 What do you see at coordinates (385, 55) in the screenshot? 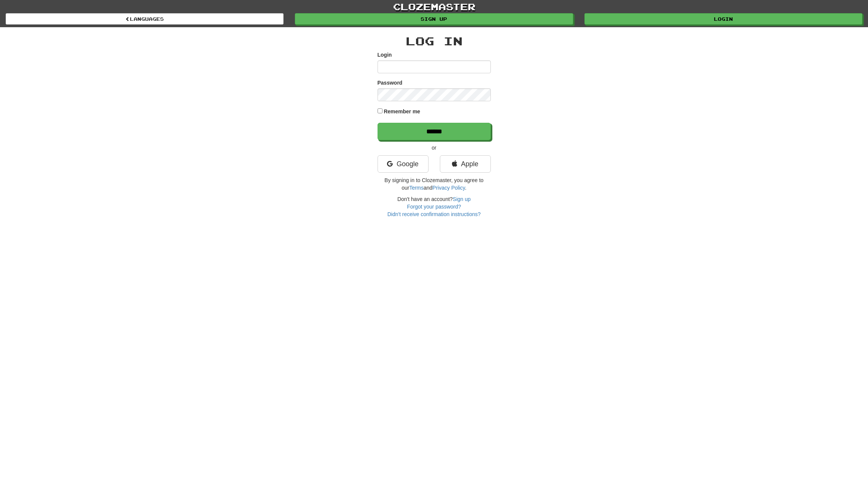
I see `label: Login` at bounding box center [385, 55].